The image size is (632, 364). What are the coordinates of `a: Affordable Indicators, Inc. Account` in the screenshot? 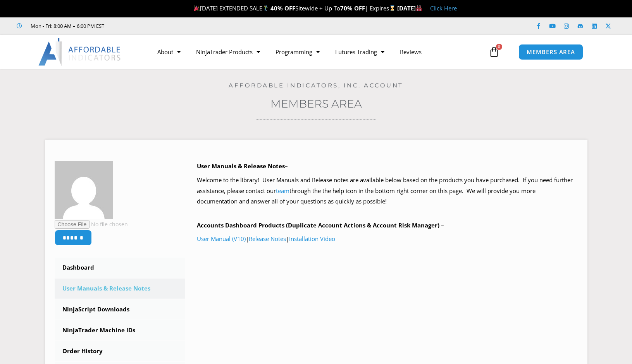 It's located at (316, 86).